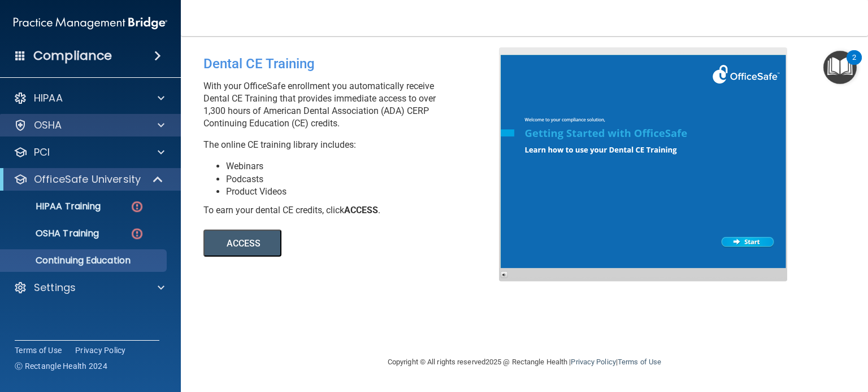 This screenshot has width=868, height=392. What do you see at coordinates (89, 288) in the screenshot?
I see `a: Settings` at bounding box center [89, 288].